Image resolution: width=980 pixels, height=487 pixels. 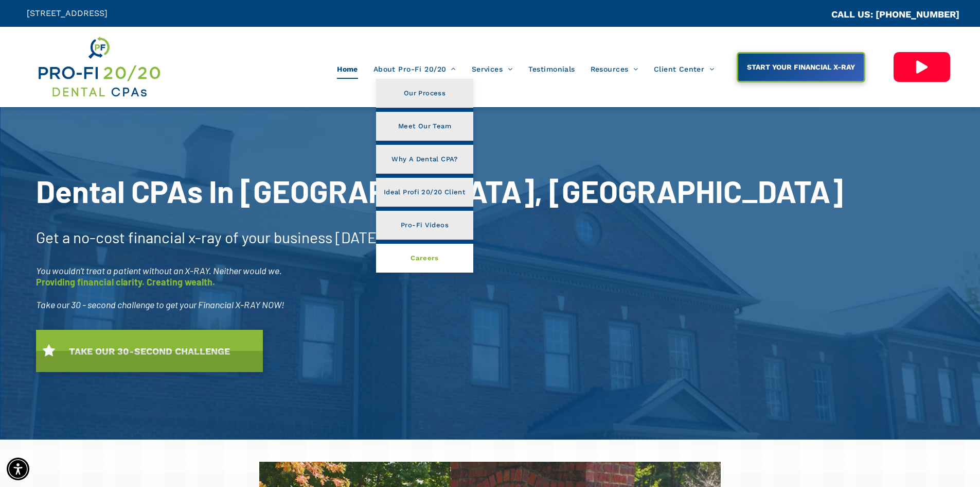 I want to click on span: Providing financial clarity. Creating wealth., so click(x=126, y=282).